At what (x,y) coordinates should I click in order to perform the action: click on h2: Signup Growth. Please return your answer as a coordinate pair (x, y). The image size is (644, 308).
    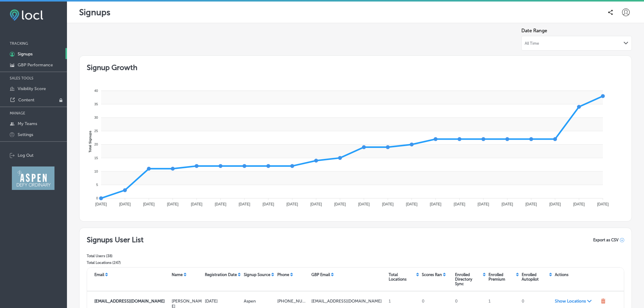
    Looking at the image, I should click on (356, 67).